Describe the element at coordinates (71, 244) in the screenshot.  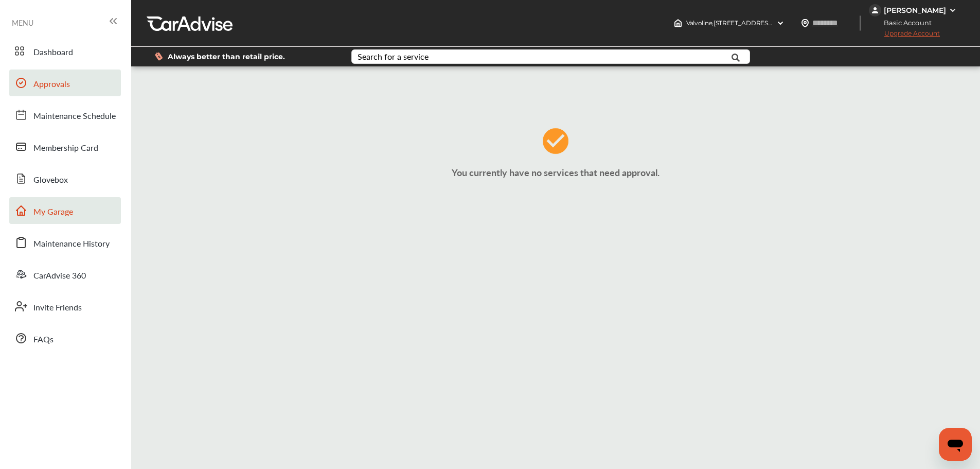
I see `span: Maintenance History` at that location.